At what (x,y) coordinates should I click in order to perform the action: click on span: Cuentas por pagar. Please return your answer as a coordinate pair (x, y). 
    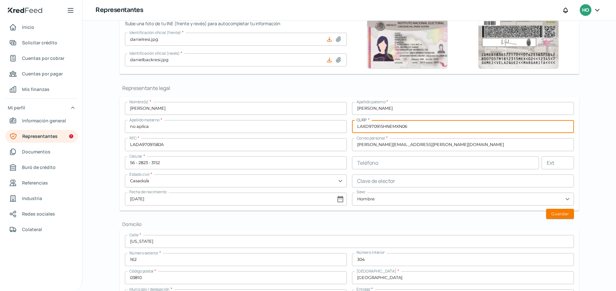
    Looking at the image, I should click on (42, 73).